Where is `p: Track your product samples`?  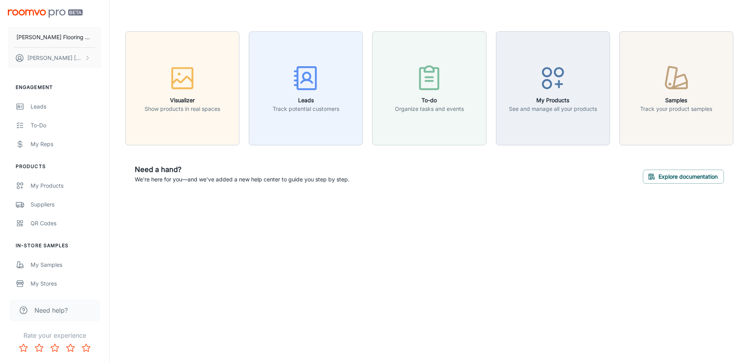
p: Track your product samples is located at coordinates (676, 109).